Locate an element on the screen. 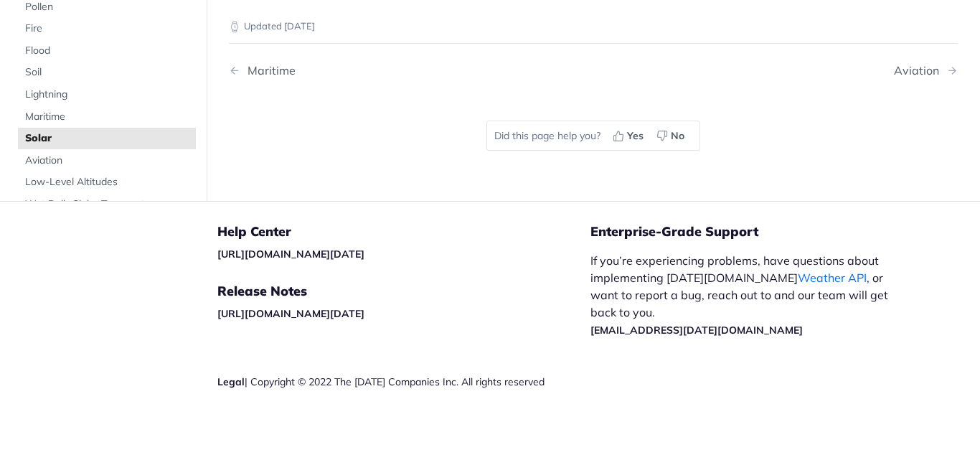 This screenshot has width=980, height=460. span: Aviation is located at coordinates (108, 160).